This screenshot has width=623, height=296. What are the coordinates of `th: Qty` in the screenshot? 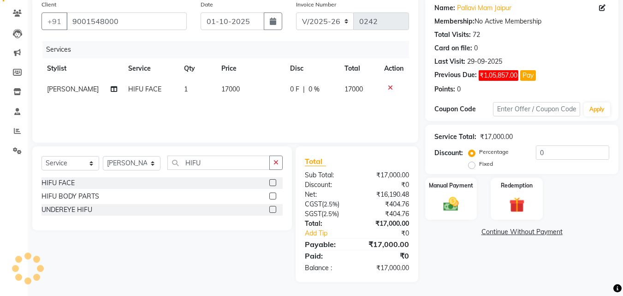 It's located at (197, 68).